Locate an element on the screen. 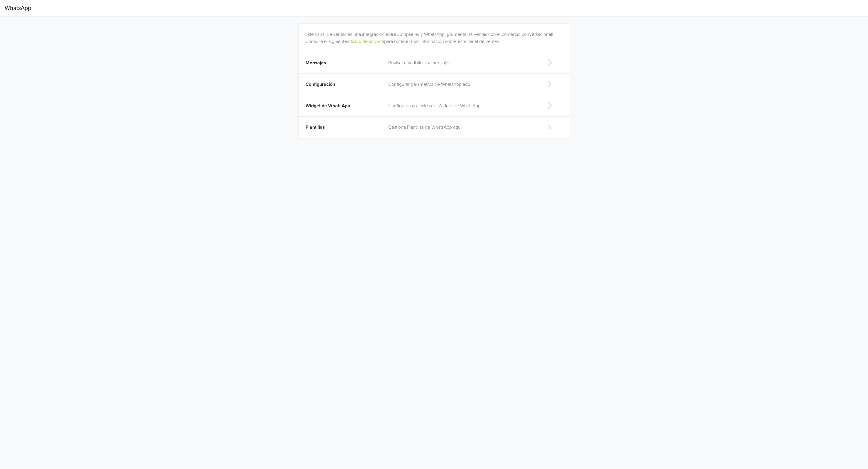 The width and height of the screenshot is (868, 469). p: Revisar estadísticas y mensajes is located at coordinates (463, 63).